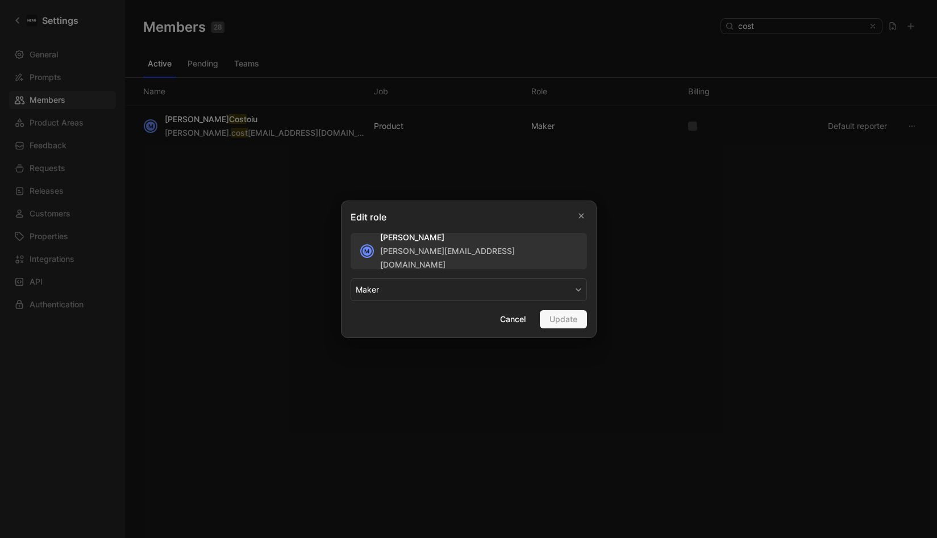  I want to click on button: MAKER, so click(469, 290).